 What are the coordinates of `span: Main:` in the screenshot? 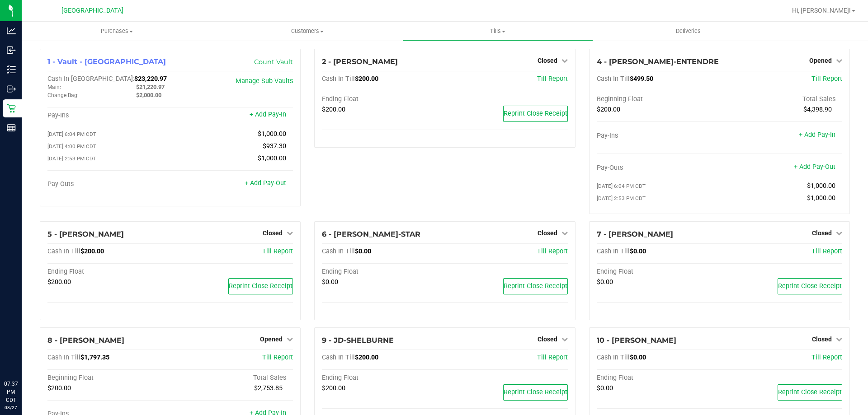 It's located at (54, 87).